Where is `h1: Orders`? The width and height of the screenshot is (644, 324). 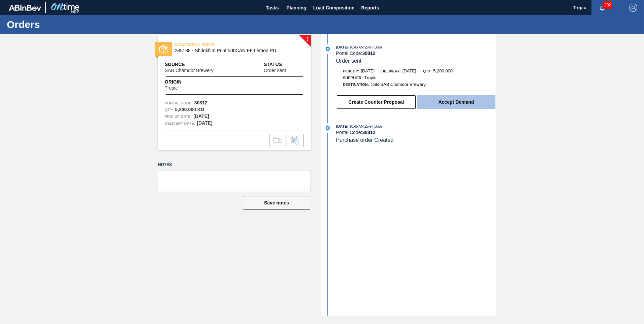 h1: Orders is located at coordinates (66, 24).